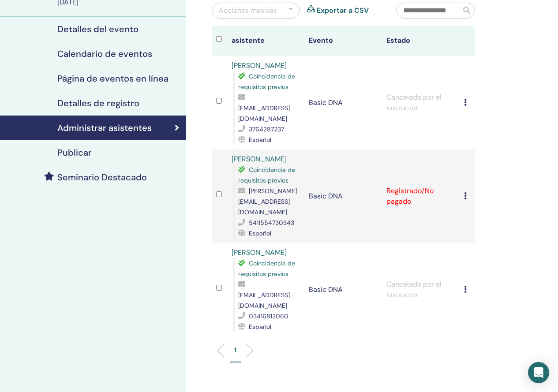  I want to click on p: 1, so click(235, 350).